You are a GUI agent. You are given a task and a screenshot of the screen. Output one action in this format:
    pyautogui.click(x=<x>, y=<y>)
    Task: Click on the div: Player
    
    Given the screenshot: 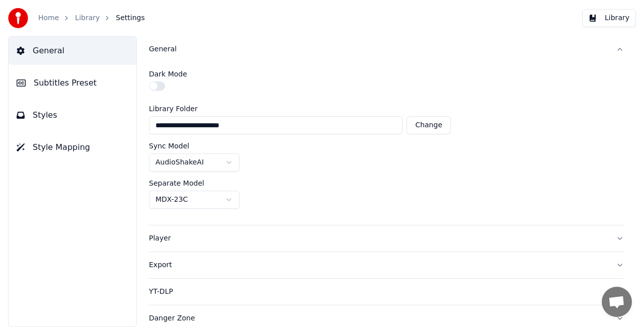 What is the action you would take?
    pyautogui.click(x=378, y=239)
    